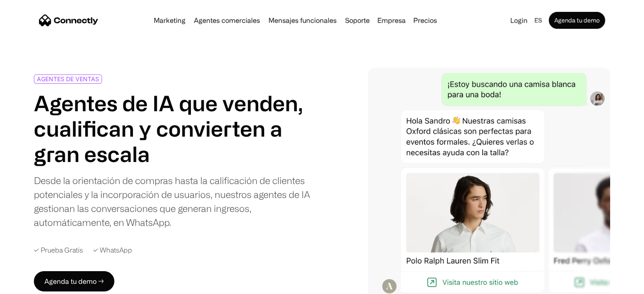 This screenshot has width=644, height=294. I want to click on a: Agentes comerciales, so click(227, 20).